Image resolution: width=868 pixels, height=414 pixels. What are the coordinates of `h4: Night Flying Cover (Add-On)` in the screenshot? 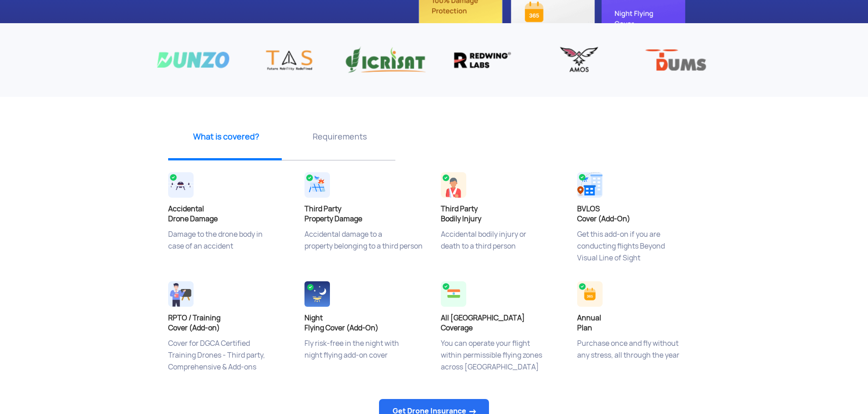 It's located at (365, 323).